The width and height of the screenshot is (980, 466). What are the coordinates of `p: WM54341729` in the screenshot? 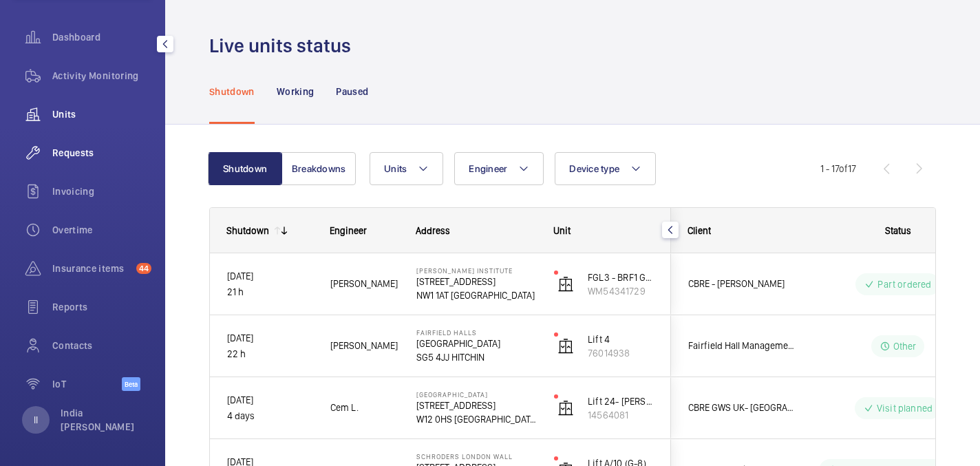 It's located at (621, 292).